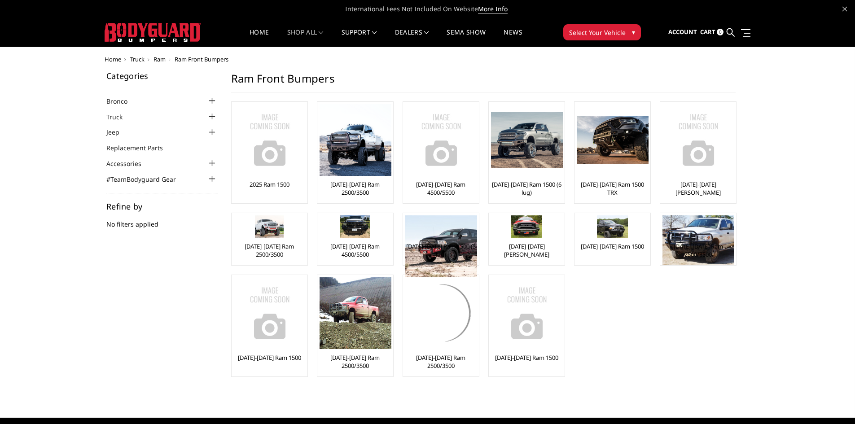 The width and height of the screenshot is (855, 424). What do you see at coordinates (597, 32) in the screenshot?
I see `span: Select Your Vehicle` at bounding box center [597, 32].